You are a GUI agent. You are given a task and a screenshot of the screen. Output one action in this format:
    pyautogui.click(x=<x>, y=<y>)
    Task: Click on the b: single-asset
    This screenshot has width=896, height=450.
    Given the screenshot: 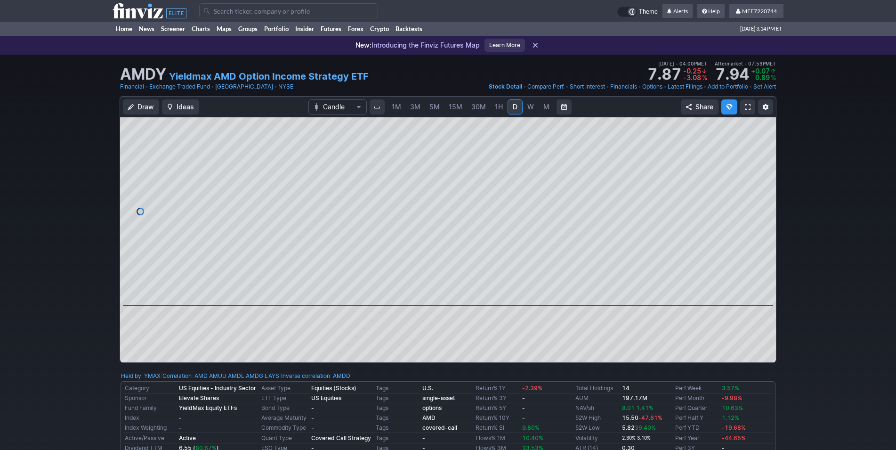 What is the action you would take?
    pyautogui.click(x=438, y=397)
    